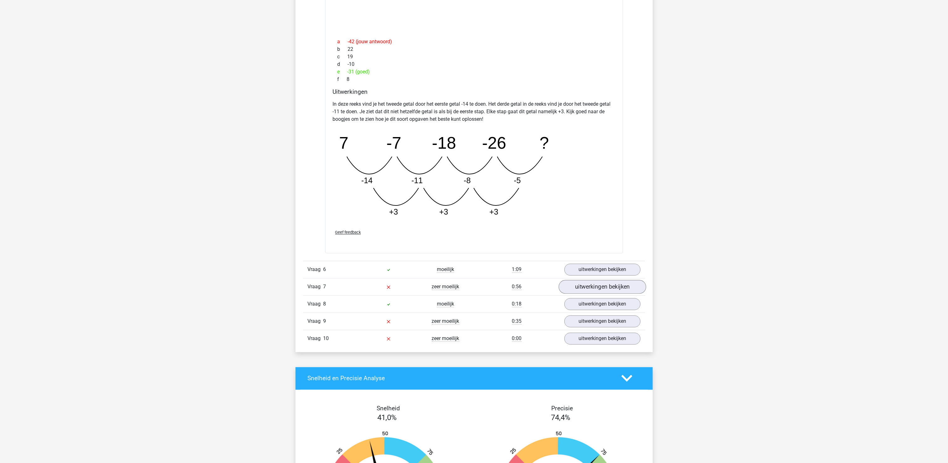  I want to click on span: 1:09, so click(517, 269).